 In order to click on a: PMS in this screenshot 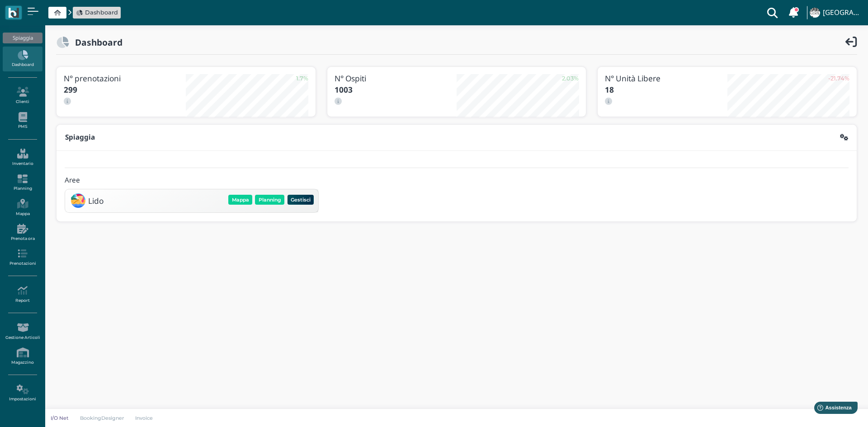, I will do `click(22, 120)`.